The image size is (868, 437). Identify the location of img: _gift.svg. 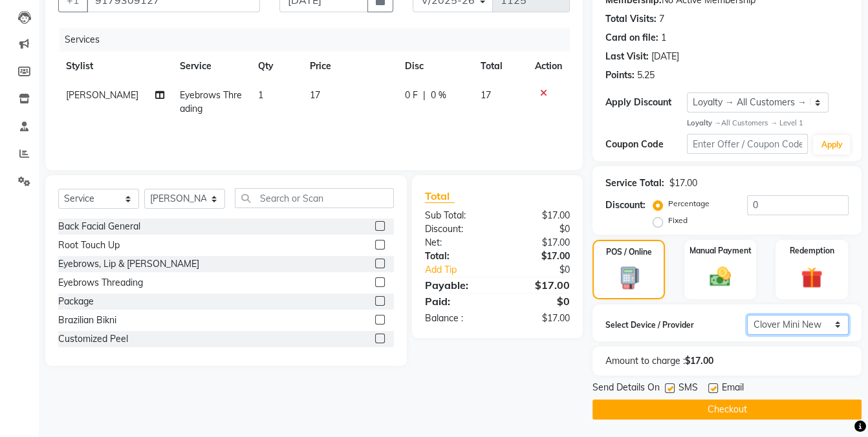
(812, 277).